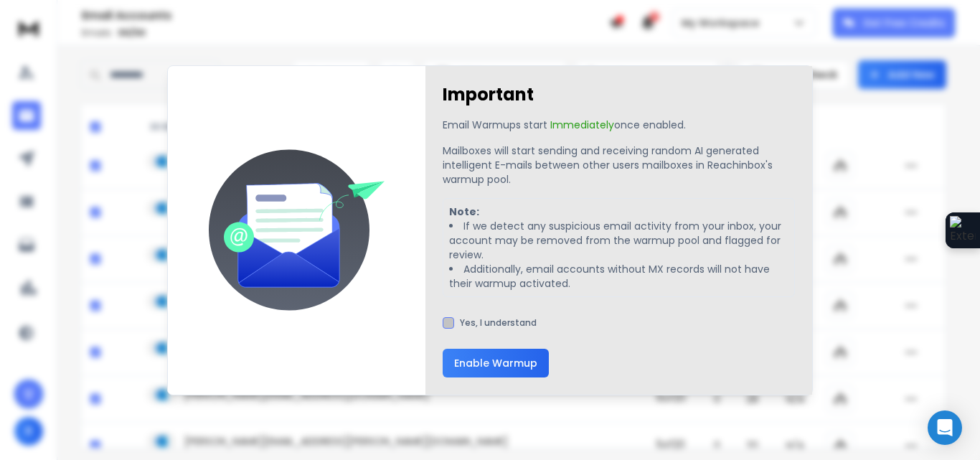  I want to click on button: Enable Warmup, so click(496, 363).